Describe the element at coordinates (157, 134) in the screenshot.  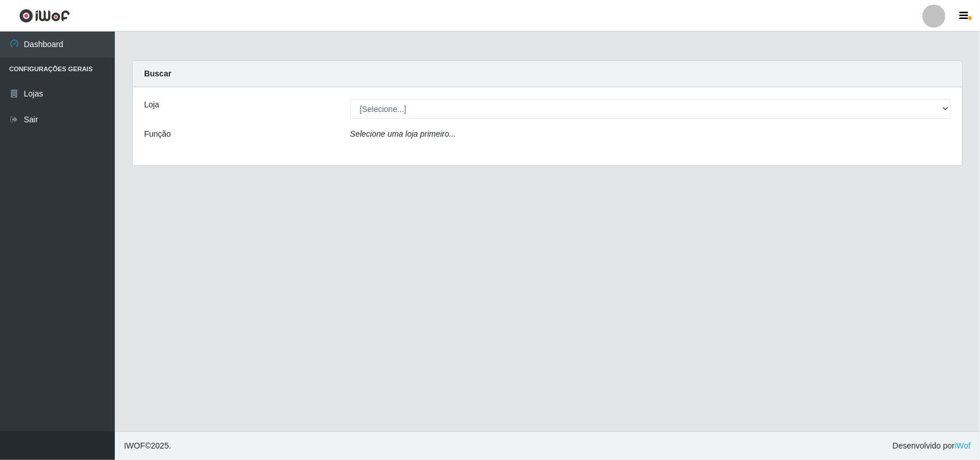
I see `label: Função` at that location.